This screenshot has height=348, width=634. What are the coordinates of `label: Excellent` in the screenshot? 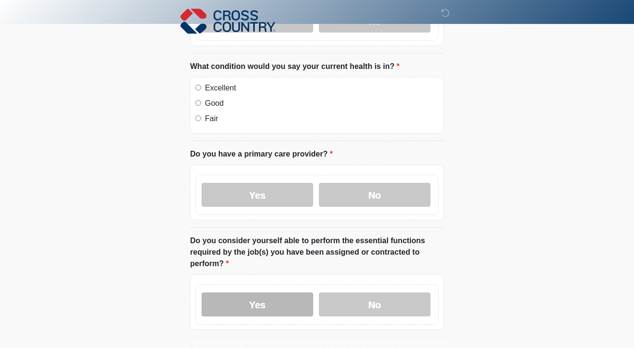 It's located at (322, 88).